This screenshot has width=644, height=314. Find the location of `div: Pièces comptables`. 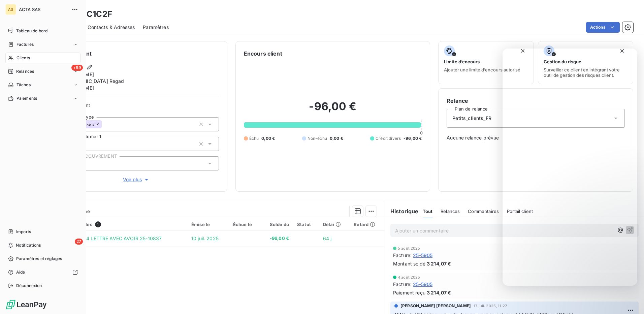

div: Pièces comptables is located at coordinates (116, 225).